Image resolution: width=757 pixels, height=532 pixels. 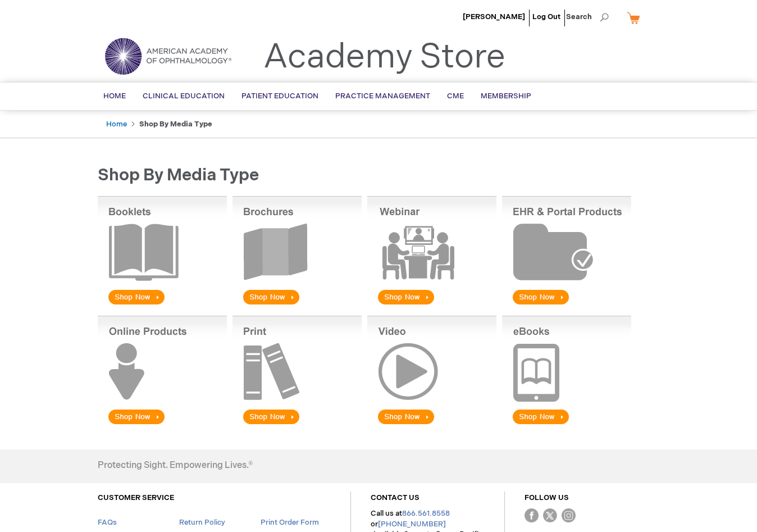 What do you see at coordinates (117, 124) in the screenshot?
I see `a: Home` at bounding box center [117, 124].